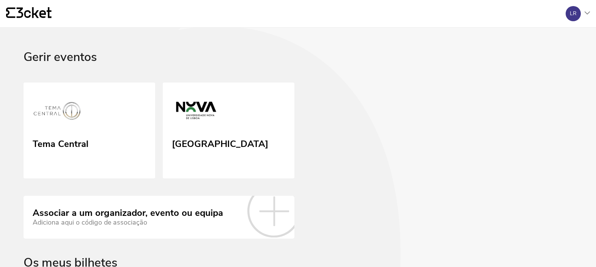  I want to click on div: Tema Central, so click(60, 143).